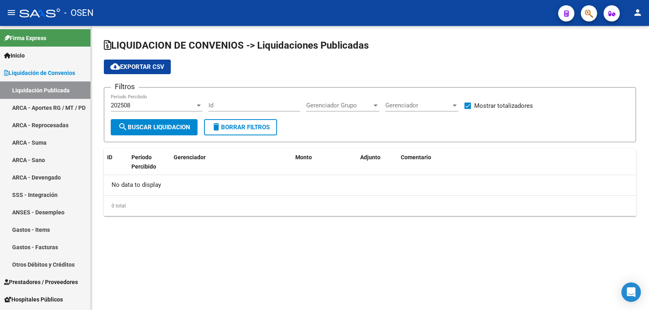 Image resolution: width=649 pixels, height=310 pixels. Describe the element at coordinates (638, 13) in the screenshot. I see `mat-icon: person` at that location.